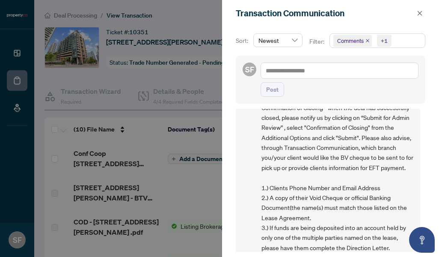 This screenshot has width=439, height=257. I want to click on span: SF, so click(249, 69).